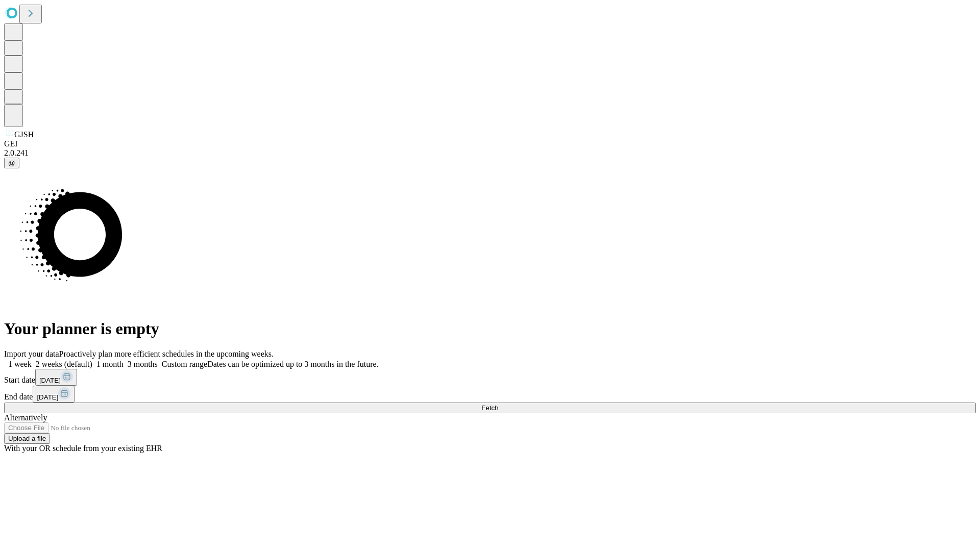 The height and width of the screenshot is (551, 980). I want to click on span: Dates can be optimized up to 3 months in the future., so click(292, 364).